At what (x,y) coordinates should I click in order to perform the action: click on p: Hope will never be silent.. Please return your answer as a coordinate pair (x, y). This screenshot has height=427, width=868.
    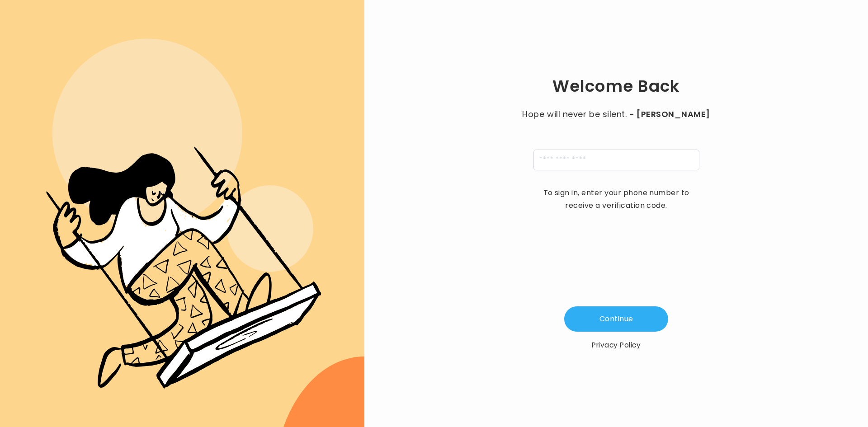
    Looking at the image, I should click on (616, 115).